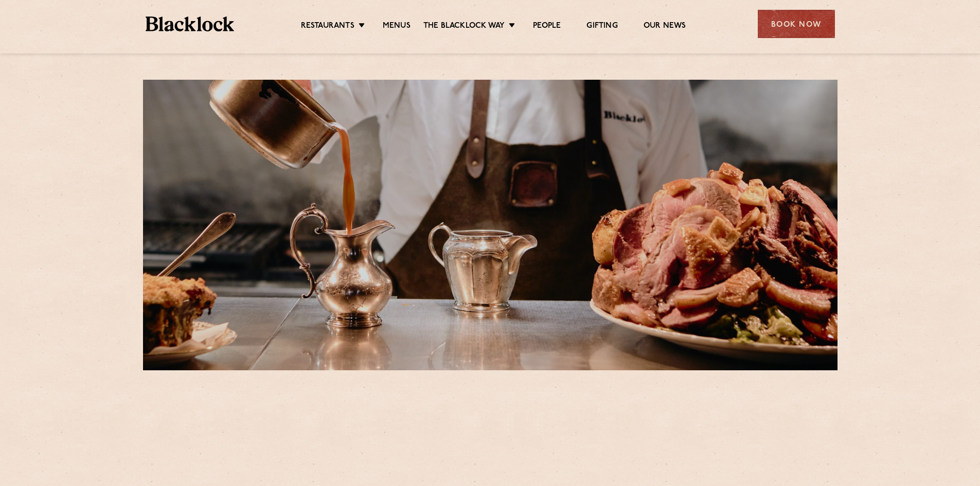 The height and width of the screenshot is (486, 980). Describe the element at coordinates (796, 24) in the screenshot. I see `div: Book Now` at that location.